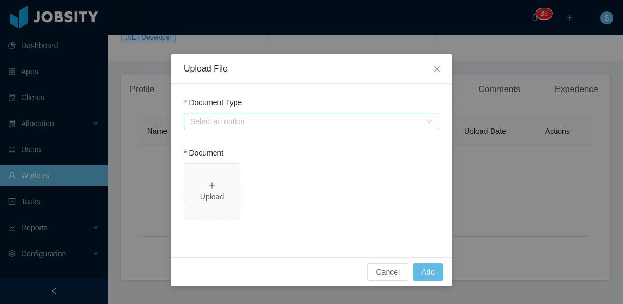 This screenshot has height=304, width=623. I want to click on div: Upload File, so click(312, 69).